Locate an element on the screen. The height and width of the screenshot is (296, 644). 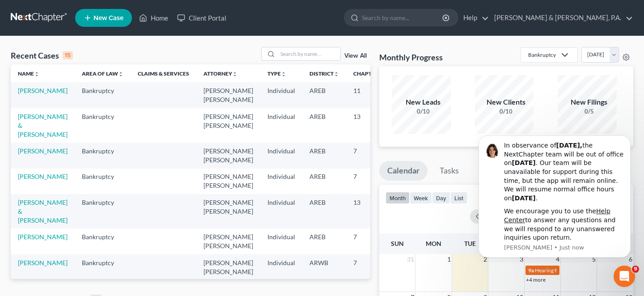
a: Attorneyunfold_more is located at coordinates (221, 73).